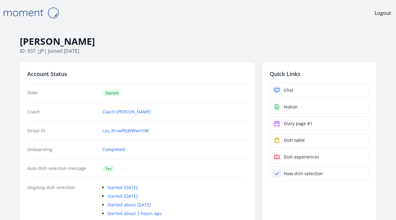 This screenshot has width=396, height=220. Describe the element at coordinates (294, 141) in the screenshot. I see `div: Dish table` at that location.